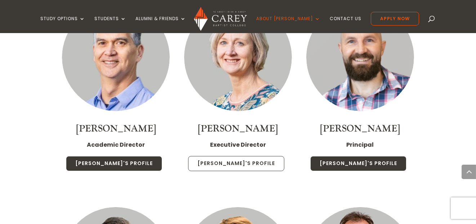 The height and width of the screenshot is (224, 476). I want to click on img: Rob Ayres_300x300, so click(116, 57).